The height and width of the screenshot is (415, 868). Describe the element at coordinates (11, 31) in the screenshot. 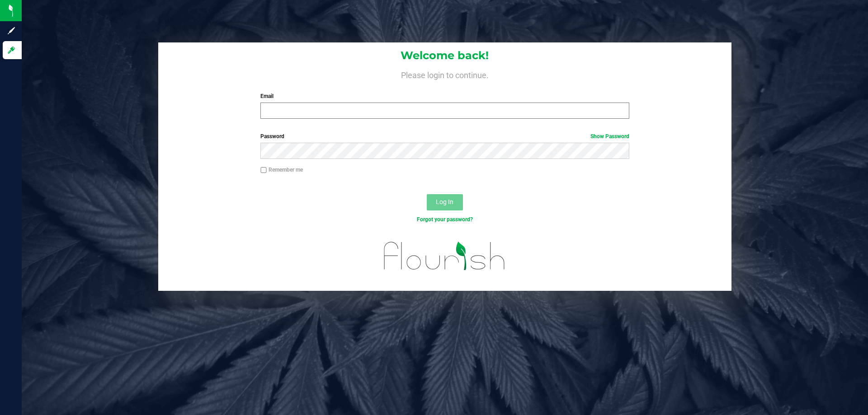

I see `inline-svg: Sign up` at that location.